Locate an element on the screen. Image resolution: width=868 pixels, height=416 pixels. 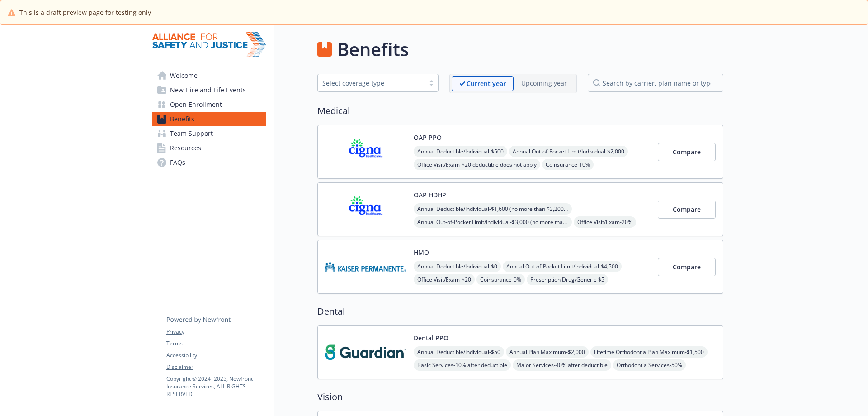
button: OAP HDHP is located at coordinates (430, 195).